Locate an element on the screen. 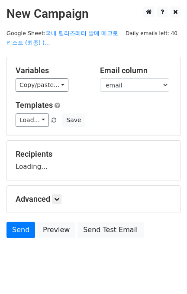 The height and width of the screenshot is (294, 187). h5: Variables is located at coordinates (51, 71).